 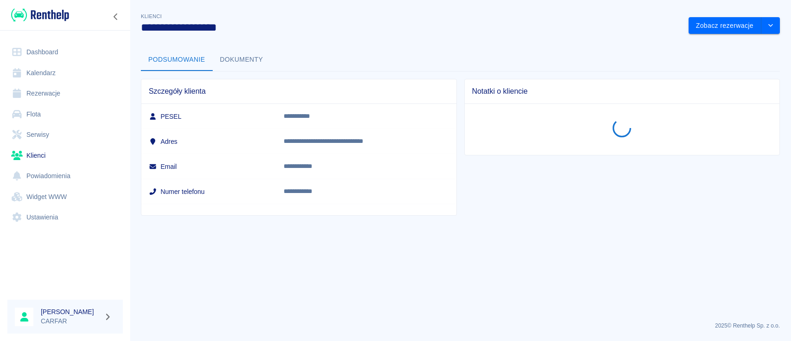 I want to click on a: Powiadomienia, so click(x=65, y=176).